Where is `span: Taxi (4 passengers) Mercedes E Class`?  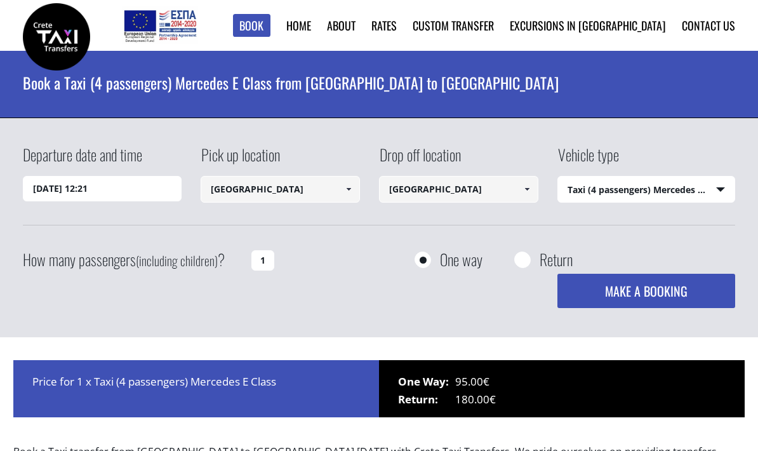
span: Taxi (4 passengers) Mercedes E Class is located at coordinates (646, 190).